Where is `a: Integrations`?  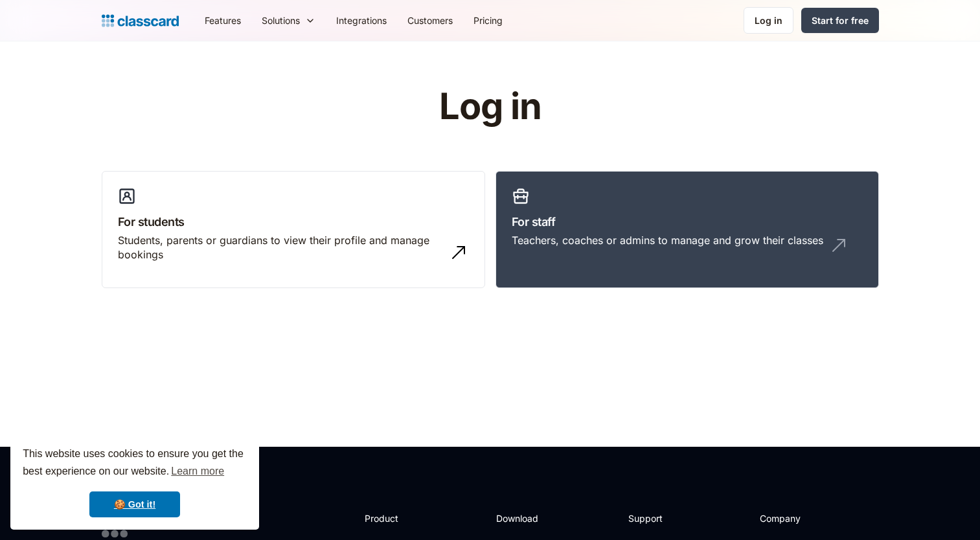
a: Integrations is located at coordinates (361, 20).